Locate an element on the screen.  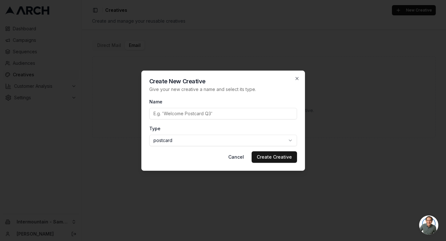
p: Give your new creative a name and select its type. is located at coordinates (223, 89).